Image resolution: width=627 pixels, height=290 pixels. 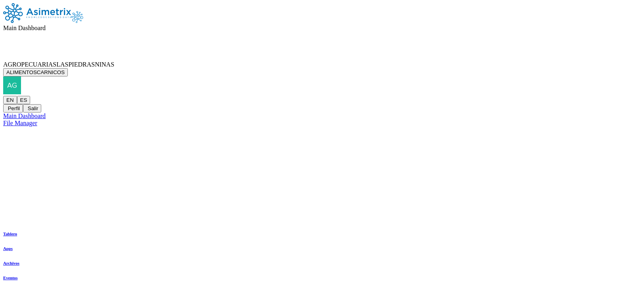 I want to click on img: agrolacarolina7@gmail.com profile pic, so click(x=12, y=85).